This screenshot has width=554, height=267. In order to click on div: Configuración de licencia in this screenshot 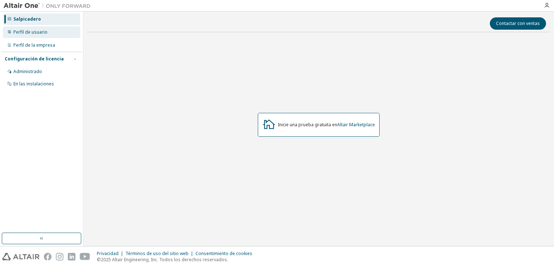, I will do `click(34, 59)`.